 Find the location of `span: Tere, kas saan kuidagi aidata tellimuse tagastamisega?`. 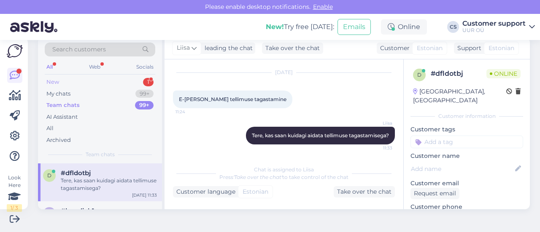

span: Tere, kas saan kuidagi aidata tellimuse tagastamisega? is located at coordinates (320, 135).